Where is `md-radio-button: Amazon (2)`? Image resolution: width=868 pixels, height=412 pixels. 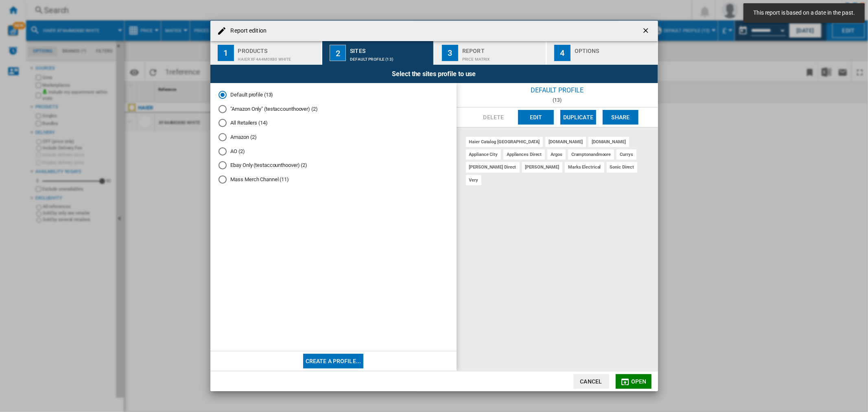
md-radio-button: Amazon (2) is located at coordinates (333, 138).